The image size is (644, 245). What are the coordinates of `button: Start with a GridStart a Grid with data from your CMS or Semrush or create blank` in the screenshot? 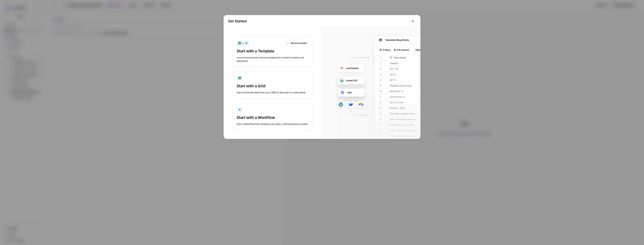 It's located at (273, 84).